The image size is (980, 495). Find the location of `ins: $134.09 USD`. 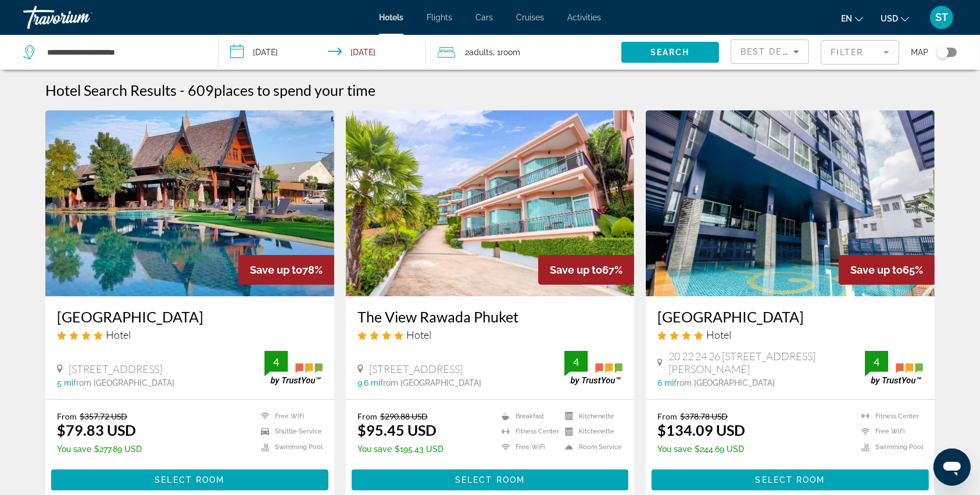

ins: $134.09 USD is located at coordinates (701, 430).